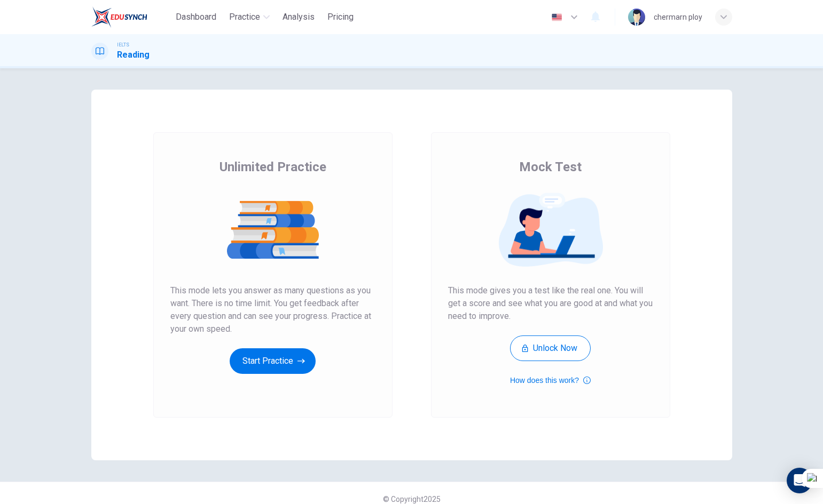  Describe the element at coordinates (340, 17) in the screenshot. I see `span: Pricing` at that location.